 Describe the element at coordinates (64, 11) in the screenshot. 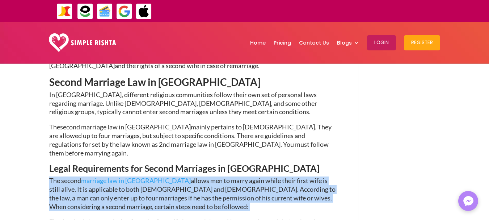

I see `img: JazzCash-icon` at that location.